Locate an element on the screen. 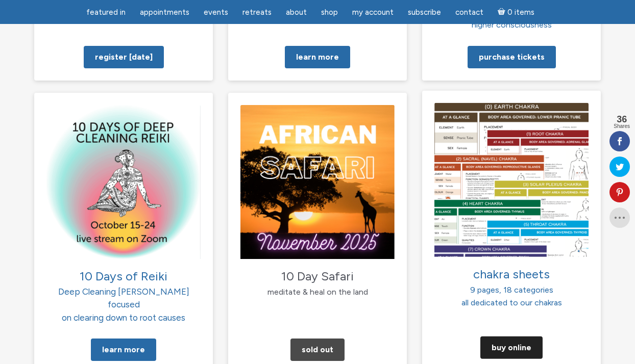 The height and width of the screenshot is (364, 635). a: Subscribe is located at coordinates (424, 12).